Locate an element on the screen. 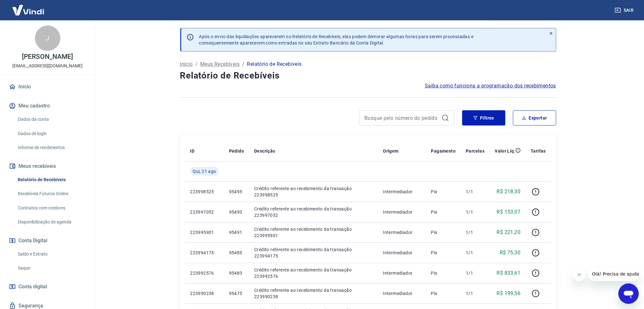 The width and height of the screenshot is (644, 309). a: Meus Recebíveis is located at coordinates (220, 64).